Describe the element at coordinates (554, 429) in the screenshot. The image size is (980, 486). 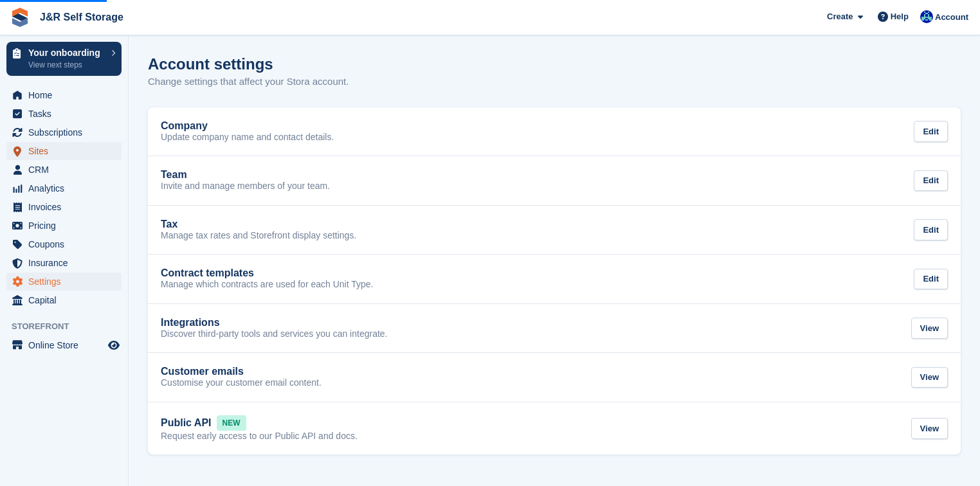
I see `a: Public API NEW Request early access to our Public API and docs. View` at that location.